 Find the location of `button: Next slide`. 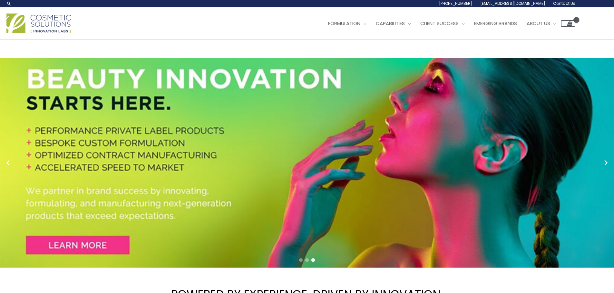

button: Next slide is located at coordinates (606, 163).